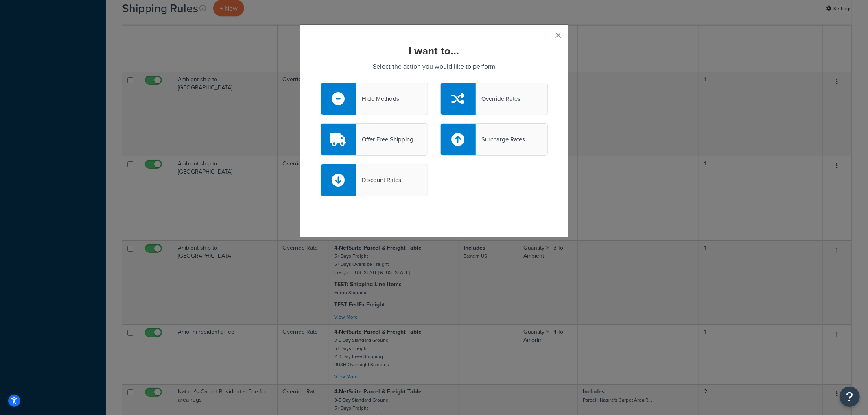 The image size is (868, 415). What do you see at coordinates (850, 397) in the screenshot?
I see `button: Open Resource Center` at bounding box center [850, 397].